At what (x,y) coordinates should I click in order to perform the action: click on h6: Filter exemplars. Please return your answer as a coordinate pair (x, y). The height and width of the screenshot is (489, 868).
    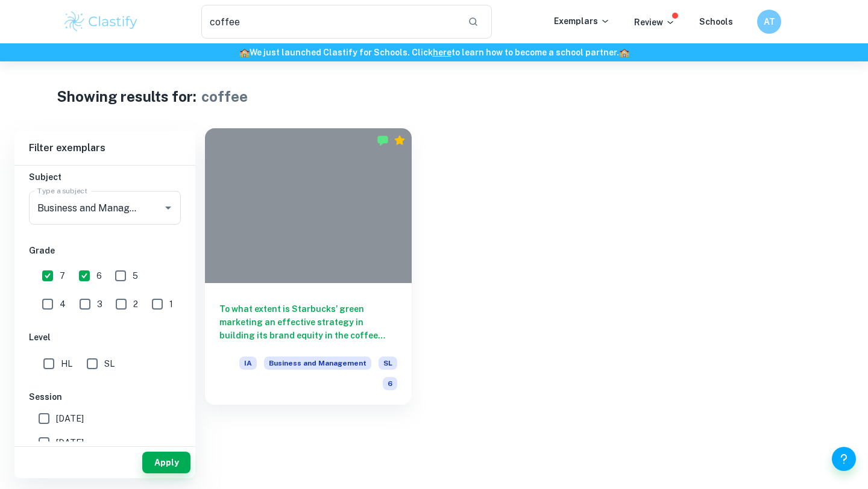
    Looking at the image, I should click on (105, 148).